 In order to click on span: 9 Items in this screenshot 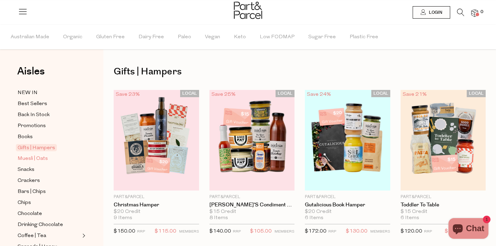, I will do `click(123, 218)`.